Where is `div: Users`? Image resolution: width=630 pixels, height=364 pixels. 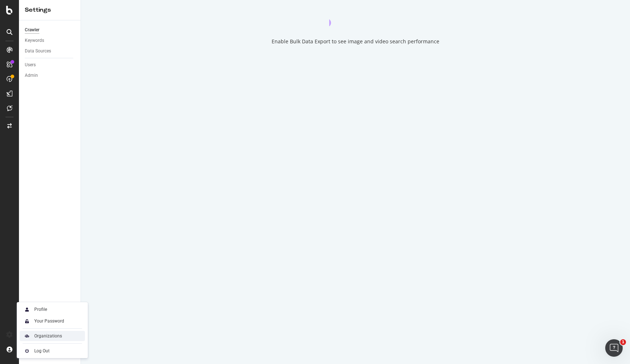 div: Users is located at coordinates (30, 65).